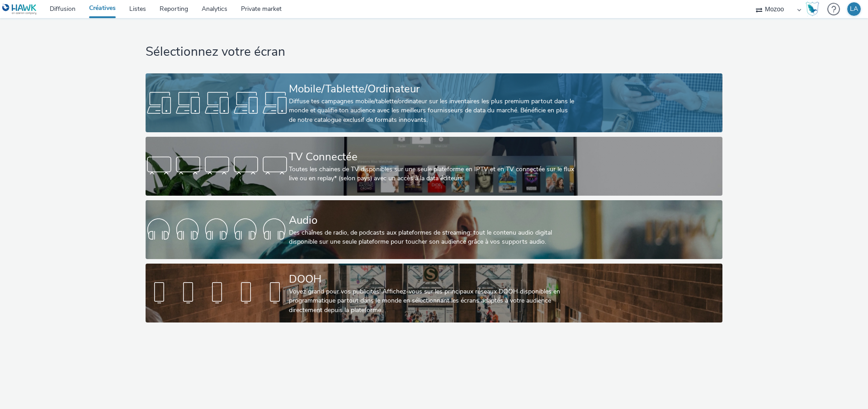 Image resolution: width=868 pixels, height=409 pixels. What do you see at coordinates (432, 110) in the screenshot?
I see `div: Diffuse tes campagnes mobile/tablette/ordinateur sur les inventaires les plus premium partout dan...` at bounding box center [432, 110].